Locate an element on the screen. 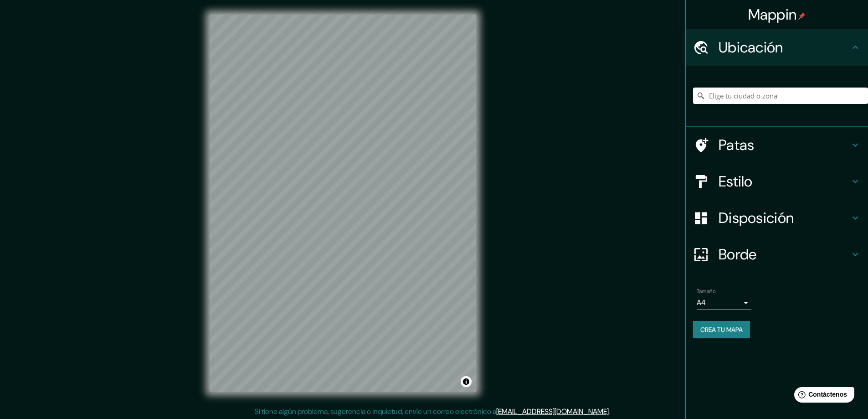 The image size is (868, 419). div: Estilo is located at coordinates (777, 181).